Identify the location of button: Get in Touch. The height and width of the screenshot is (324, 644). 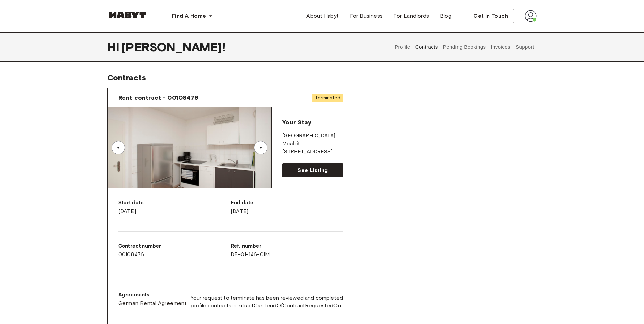
(491, 16).